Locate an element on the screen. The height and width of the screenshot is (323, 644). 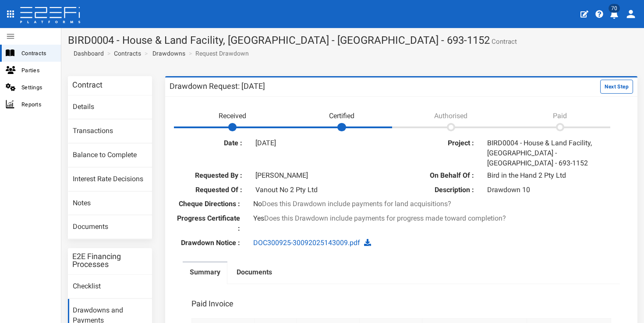
a: Drawdowns is located at coordinates (169, 53).